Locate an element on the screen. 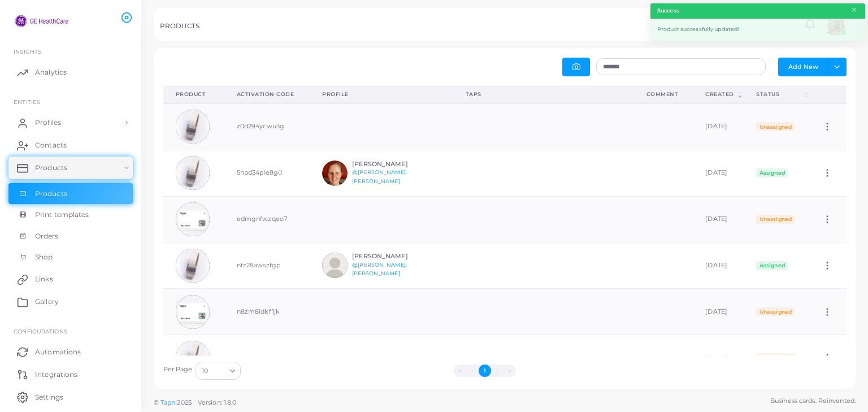 The height and width of the screenshot is (412, 868). a: Contacts is located at coordinates (71, 145).